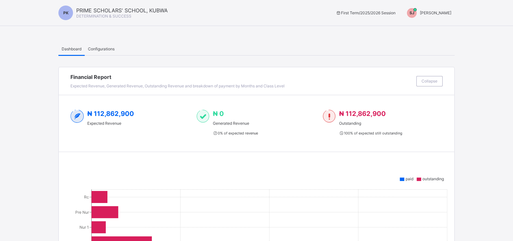  I want to click on span: 100 % of expected still outstanding, so click(370, 133).